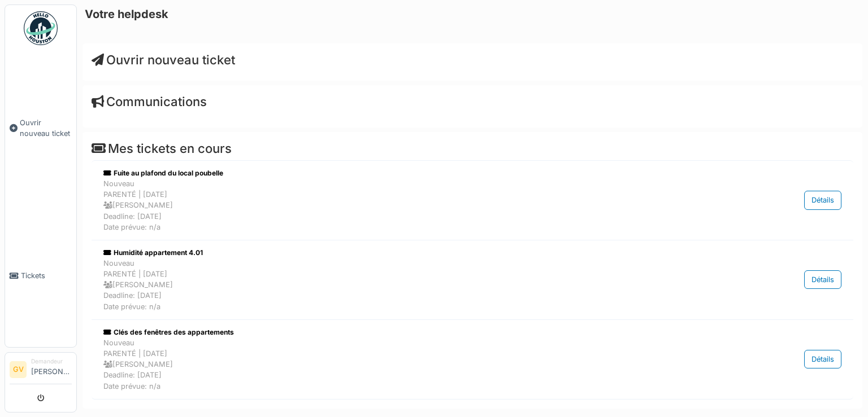 This screenshot has height=417, width=868. What do you see at coordinates (41, 28) in the screenshot?
I see `img: Badge_color-CXgf-gQk.svg` at bounding box center [41, 28].